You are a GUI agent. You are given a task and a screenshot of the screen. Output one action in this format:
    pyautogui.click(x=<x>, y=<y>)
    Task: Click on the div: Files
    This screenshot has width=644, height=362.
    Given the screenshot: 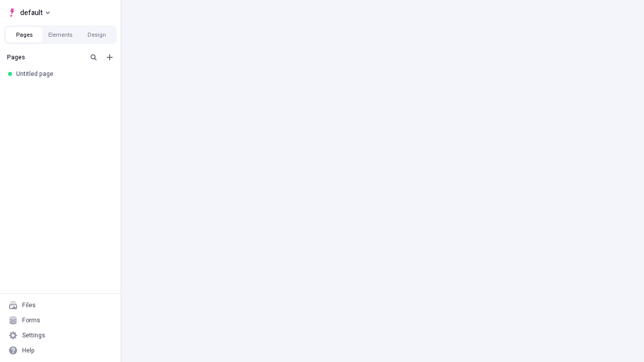 What is the action you would take?
    pyautogui.click(x=29, y=305)
    